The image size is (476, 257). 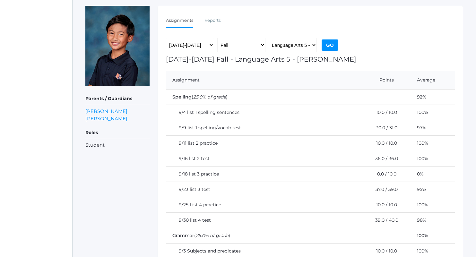 What do you see at coordinates (262, 205) in the screenshot?
I see `td: 9/25 List 4 practice` at bounding box center [262, 205].